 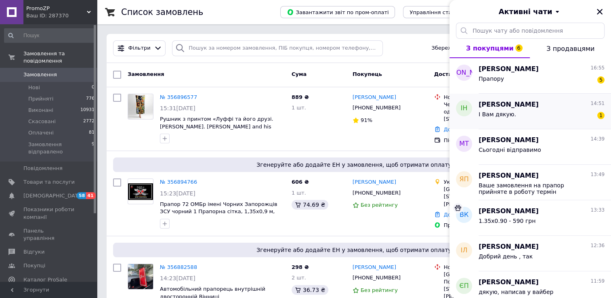 What do you see at coordinates (597, 68) in the screenshot?
I see `span: 16:55` at bounding box center [597, 68].